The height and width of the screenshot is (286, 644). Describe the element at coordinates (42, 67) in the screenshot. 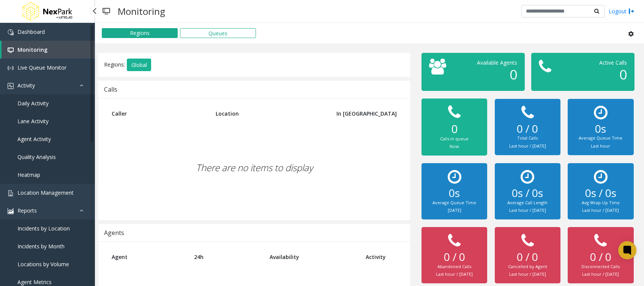

I see `span: Live Queue Monitor` at that location.